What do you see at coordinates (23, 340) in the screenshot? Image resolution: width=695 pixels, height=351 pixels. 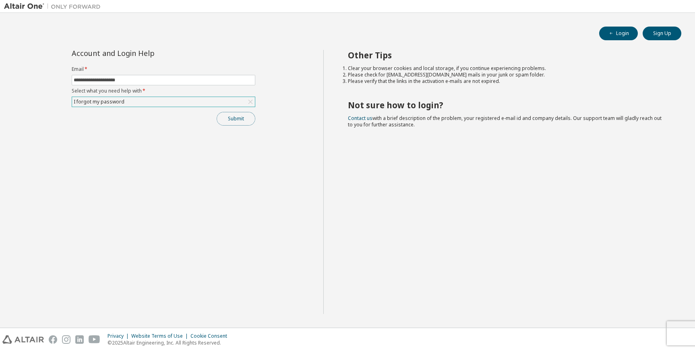 I see `img: altair_logo.svg` at bounding box center [23, 340].